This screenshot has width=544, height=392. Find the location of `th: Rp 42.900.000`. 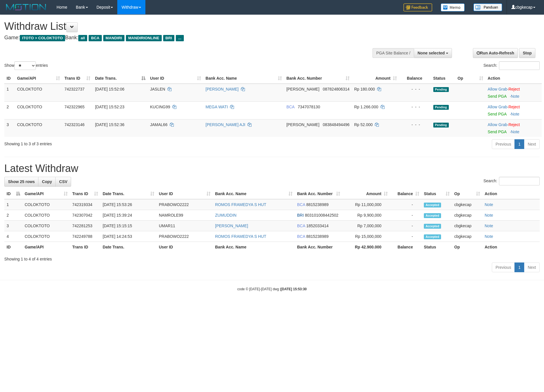

th: Rp 42.900.000 is located at coordinates (366, 247).